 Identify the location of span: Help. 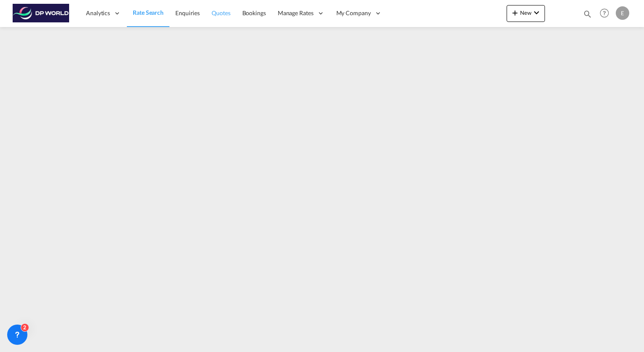
(605, 13).